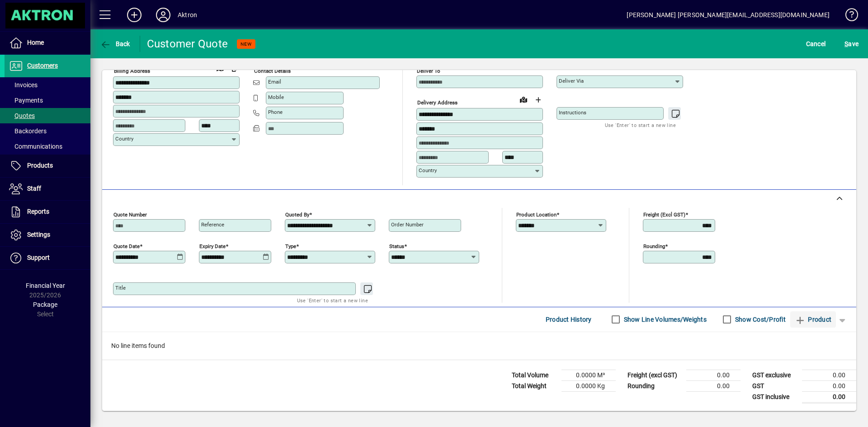 Image resolution: width=868 pixels, height=427 pixels. I want to click on a: Reports, so click(47, 212).